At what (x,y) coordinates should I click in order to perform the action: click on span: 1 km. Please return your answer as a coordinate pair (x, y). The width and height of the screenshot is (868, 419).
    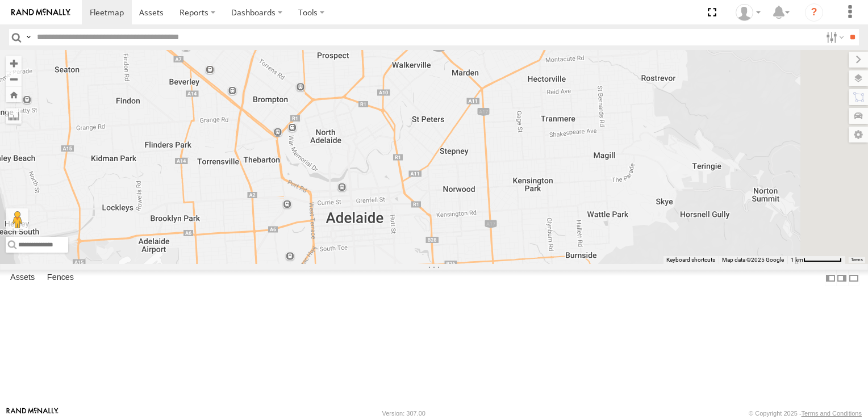
    Looking at the image, I should click on (797, 260).